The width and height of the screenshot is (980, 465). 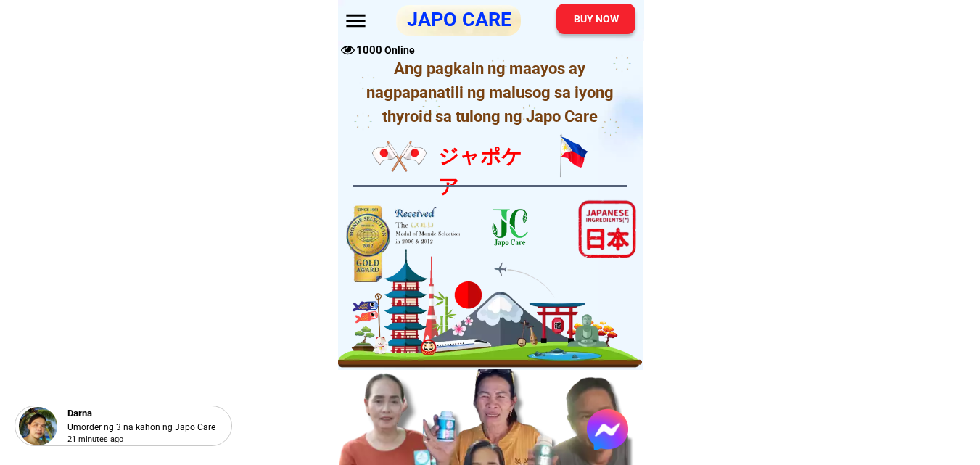 I want to click on p: 1000, so click(x=368, y=50).